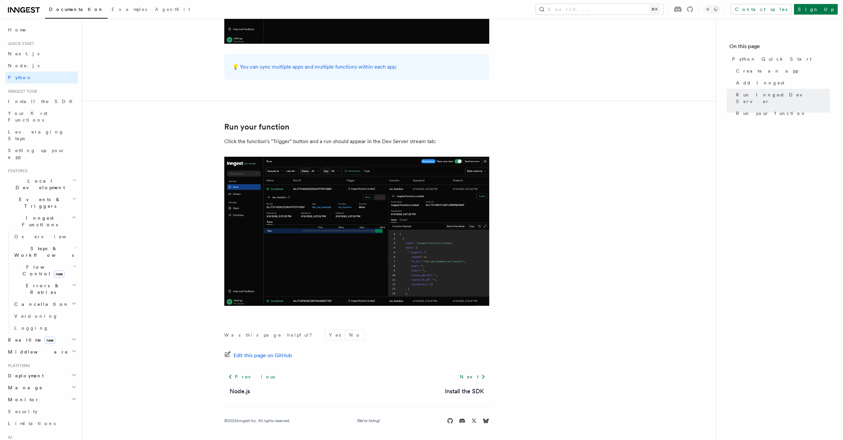 This screenshot has height=440, width=843. I want to click on p: Was this page helpful?, so click(270, 335).